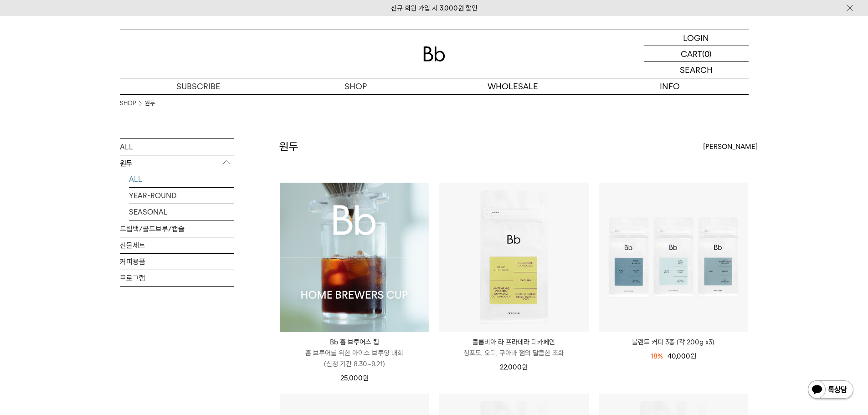  What do you see at coordinates (681, 356) in the screenshot?
I see `span: 40,000` at bounding box center [681, 356].